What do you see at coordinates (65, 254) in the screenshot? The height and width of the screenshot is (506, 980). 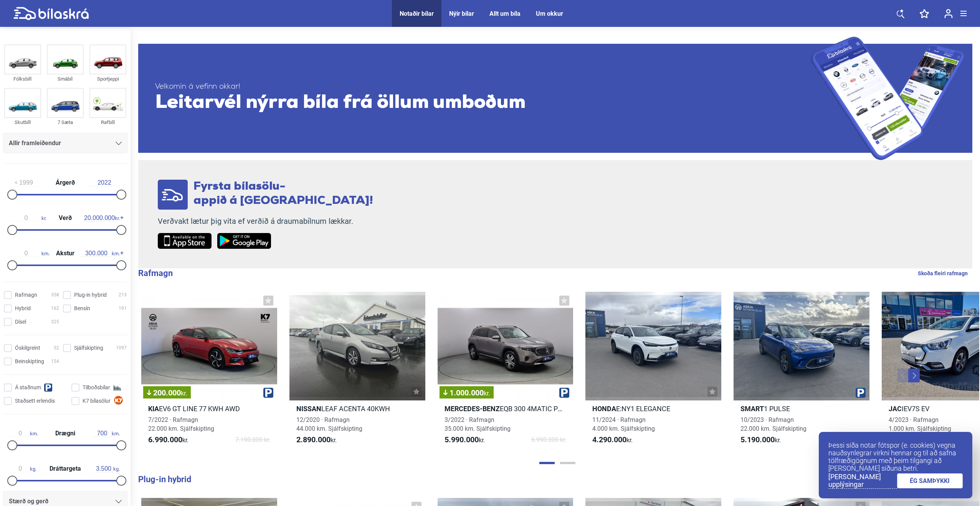 I see `span: Akstur` at bounding box center [65, 254].